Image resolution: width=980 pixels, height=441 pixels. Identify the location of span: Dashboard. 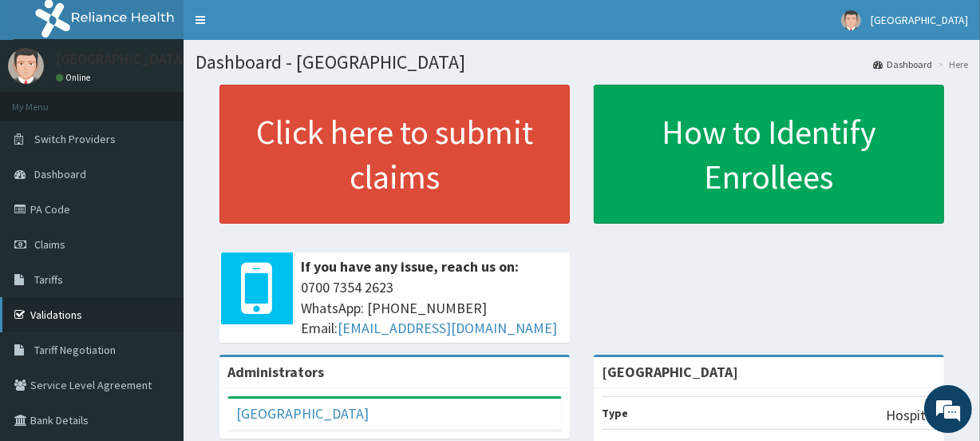
(60, 174).